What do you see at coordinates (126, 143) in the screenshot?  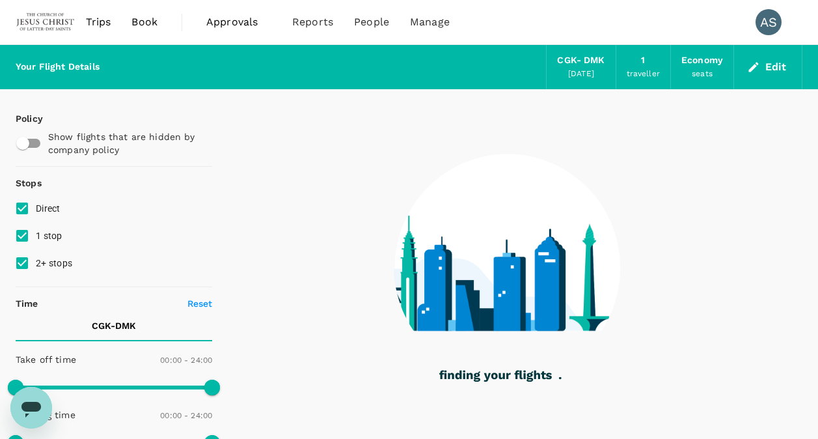 I see `p: Show flights that are hidden by company policy` at bounding box center [126, 143].